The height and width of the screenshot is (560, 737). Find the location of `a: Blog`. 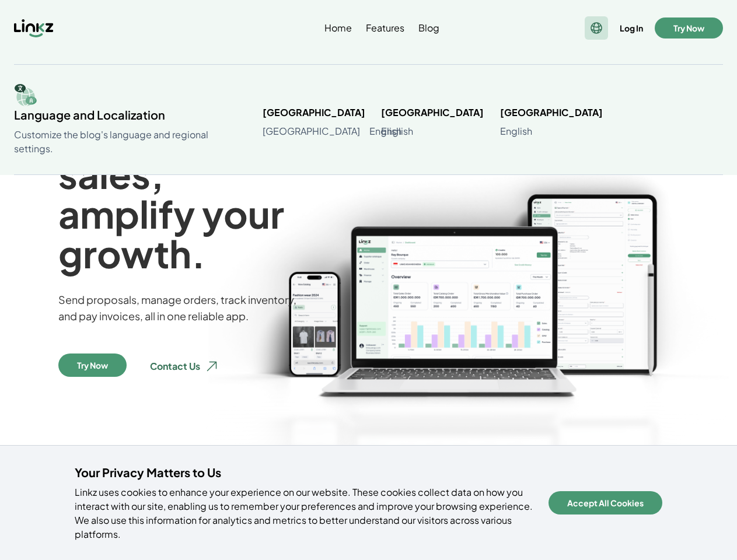

a: Blog is located at coordinates (429, 28).